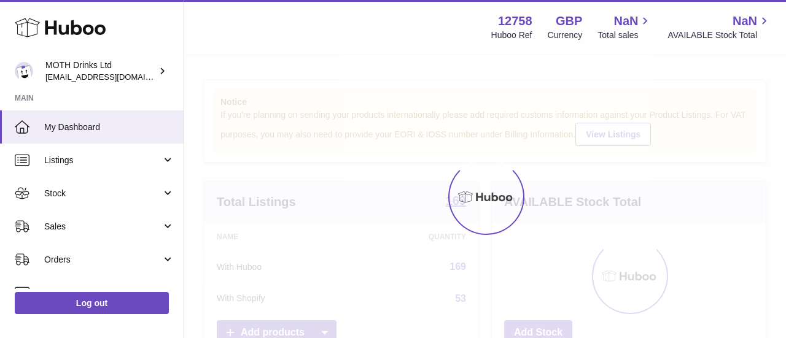  I want to click on strong: 12758, so click(515, 21).